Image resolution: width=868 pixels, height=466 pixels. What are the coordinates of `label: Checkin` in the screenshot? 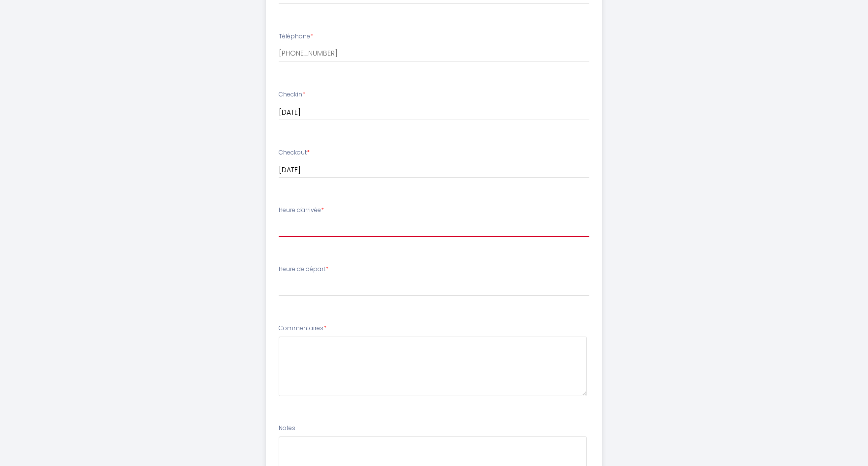 It's located at (292, 95).